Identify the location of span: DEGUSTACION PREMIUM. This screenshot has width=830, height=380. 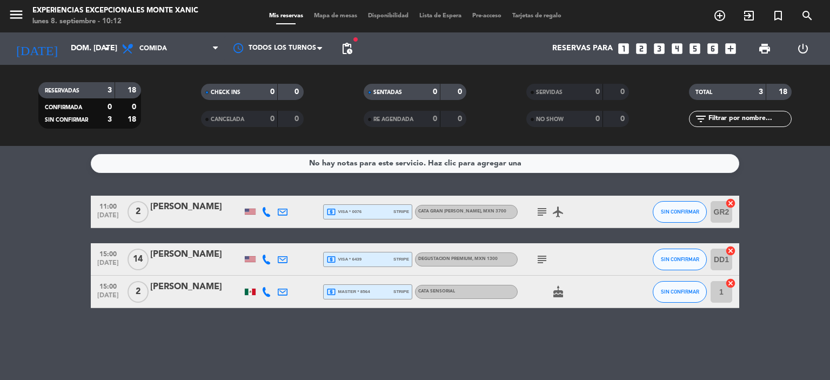
(458, 259).